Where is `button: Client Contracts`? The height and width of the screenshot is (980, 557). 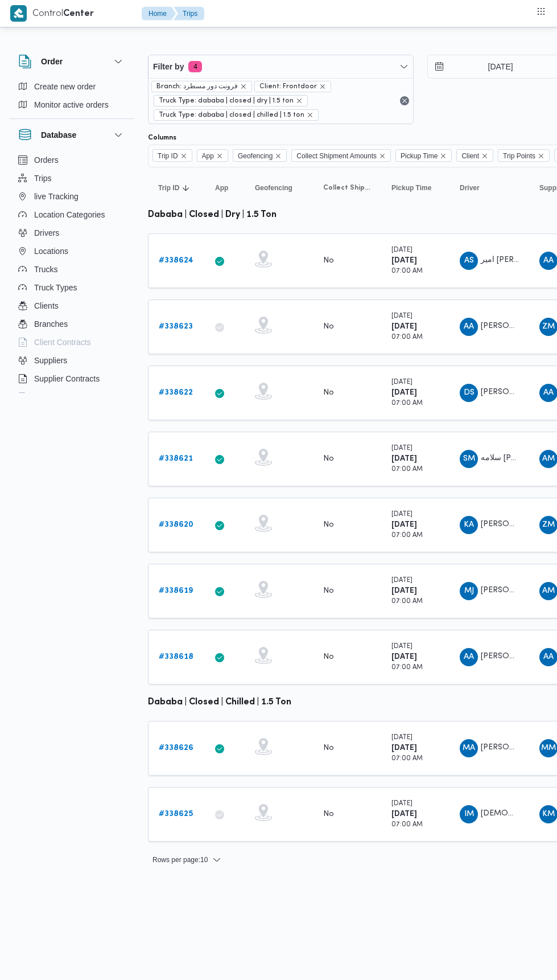
button: Client Contracts is located at coordinates (72, 342).